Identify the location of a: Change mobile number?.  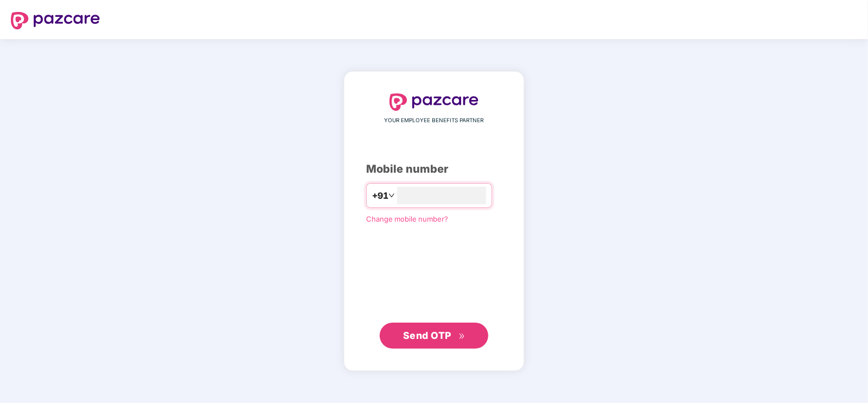
(407, 219).